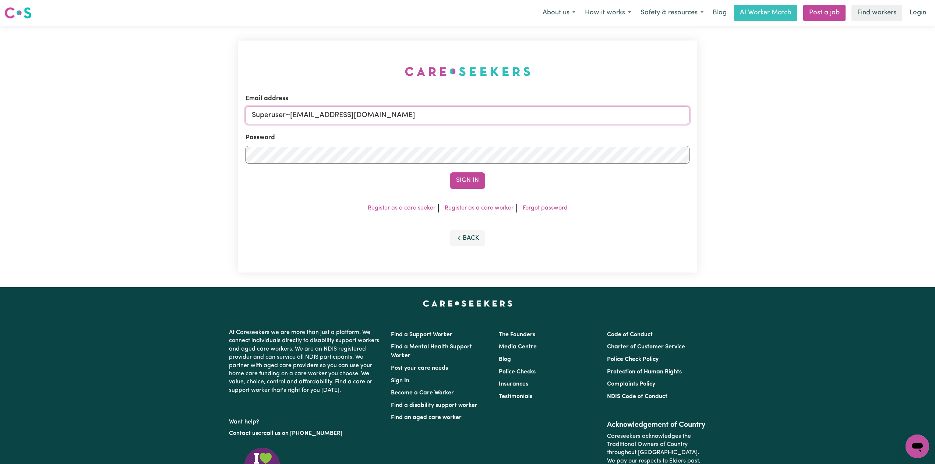 The image size is (935, 464). Describe the element at coordinates (468, 180) in the screenshot. I see `button: Sign In` at that location.